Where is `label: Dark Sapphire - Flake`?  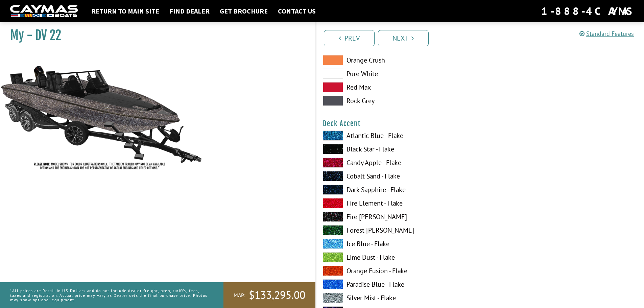 label: Dark Sapphire - Flake is located at coordinates (398, 190).